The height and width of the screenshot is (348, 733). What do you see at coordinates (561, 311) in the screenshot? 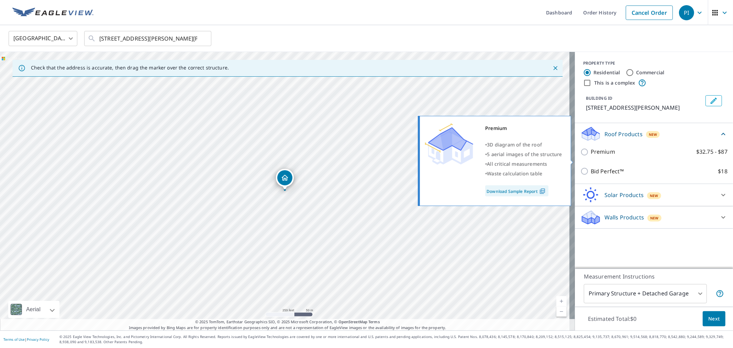
I see `a: Current Level 17, Zoom Out` at bounding box center [561, 311].